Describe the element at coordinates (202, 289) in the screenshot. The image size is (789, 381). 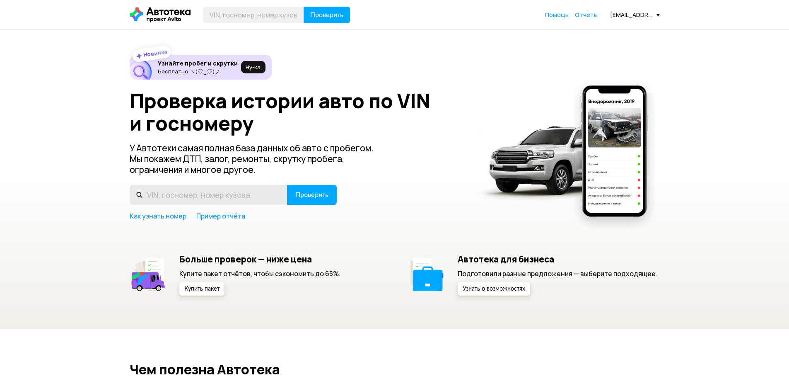
I see `span: Купить пакет` at that location.